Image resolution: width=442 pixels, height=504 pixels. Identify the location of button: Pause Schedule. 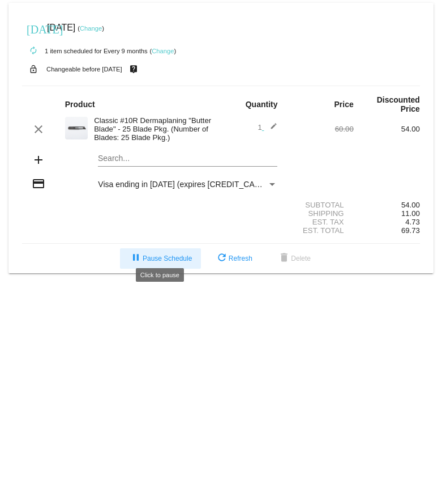
(161, 258).